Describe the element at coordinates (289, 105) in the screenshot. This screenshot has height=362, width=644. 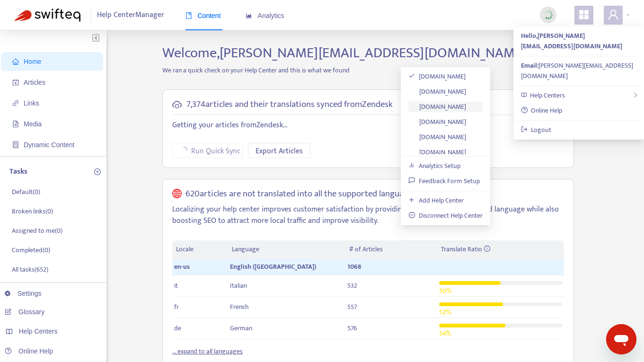
I see `h5: 7,374 articles and their translations synced from Zendesk` at that location.